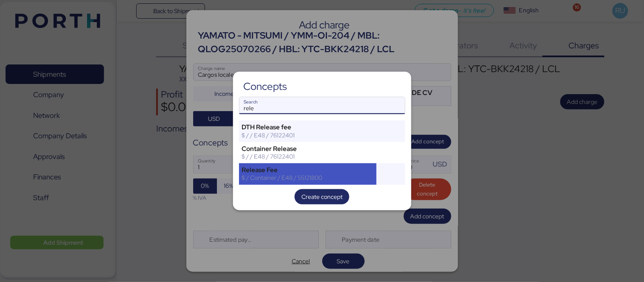 The height and width of the screenshot is (282, 644). Describe the element at coordinates (322, 106) in the screenshot. I see `input: Search` at that location.